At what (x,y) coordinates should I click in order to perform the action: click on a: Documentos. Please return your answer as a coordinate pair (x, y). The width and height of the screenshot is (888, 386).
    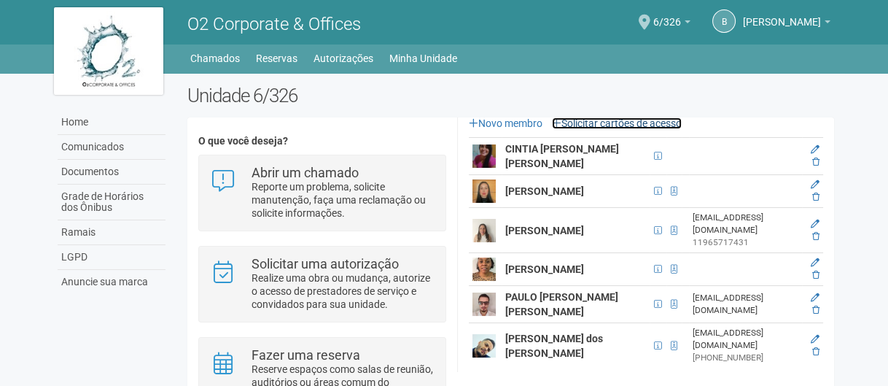
    Looking at the image, I should click on (112, 172).